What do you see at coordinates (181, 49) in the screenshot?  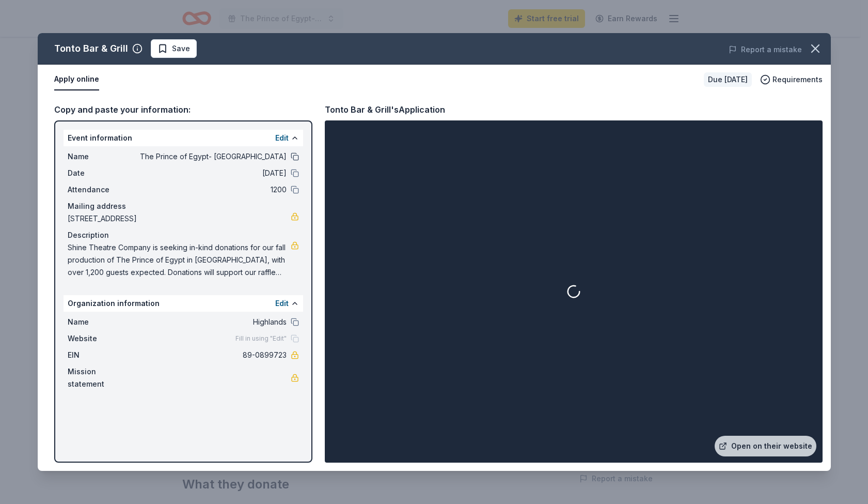 I see `span: Save` at bounding box center [181, 49].